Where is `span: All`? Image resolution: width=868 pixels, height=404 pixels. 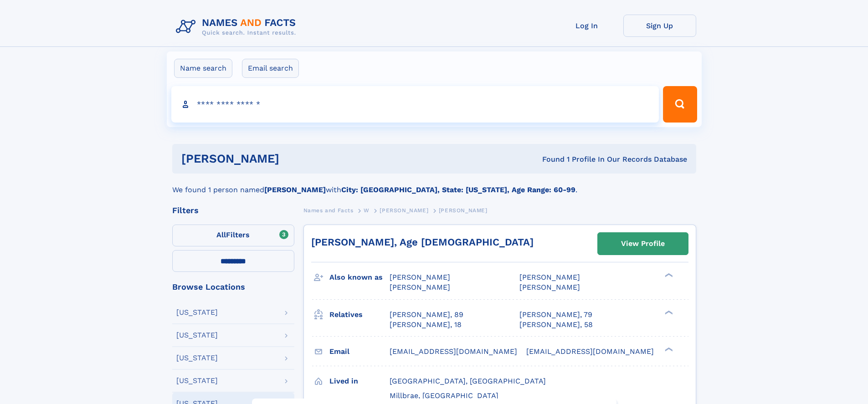
span: All is located at coordinates (221, 235).